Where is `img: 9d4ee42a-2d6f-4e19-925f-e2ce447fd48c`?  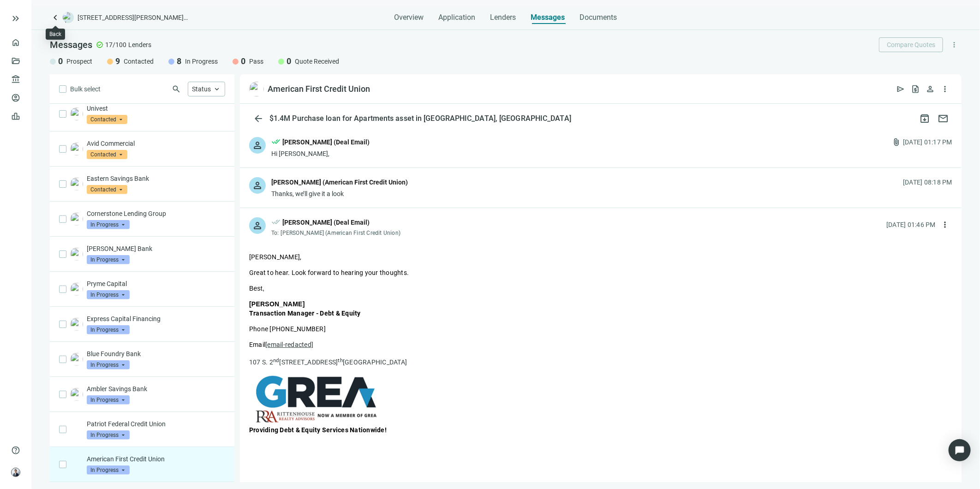
img: 9d4ee42a-2d6f-4e19-925f-e2ce447fd48c is located at coordinates (77, 149).